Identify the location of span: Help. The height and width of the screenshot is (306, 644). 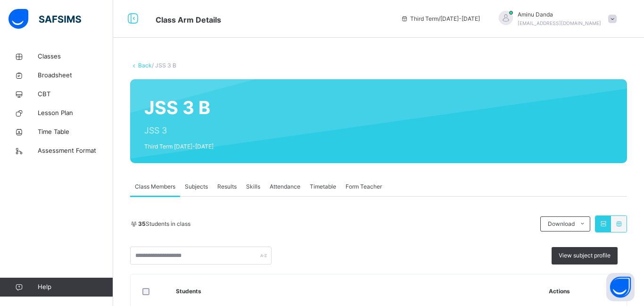
(75, 287).